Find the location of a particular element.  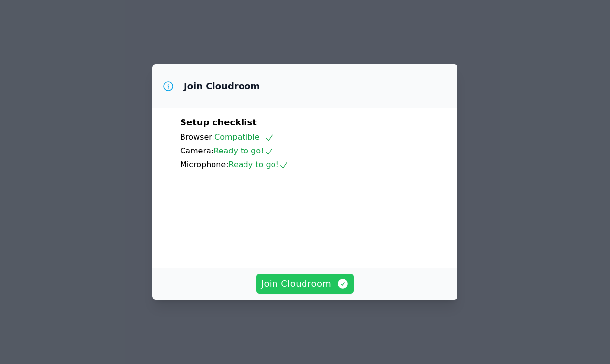

button: Join Cloudroom is located at coordinates (305, 284).